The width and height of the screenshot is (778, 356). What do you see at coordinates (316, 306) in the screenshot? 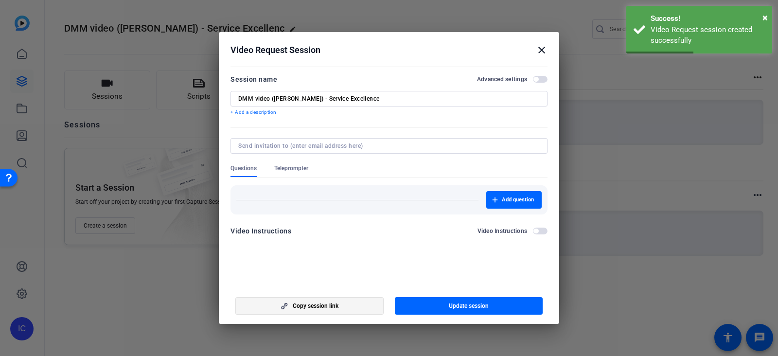
I see `span: Copy session link` at bounding box center [316, 306].